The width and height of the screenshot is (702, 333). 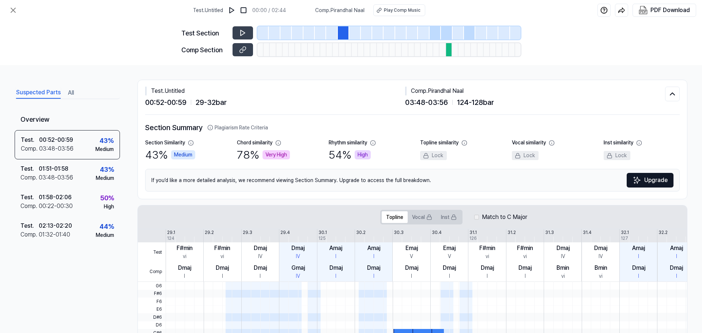 What do you see at coordinates (209, 233) in the screenshot?
I see `div: 29.2` at bounding box center [209, 233].